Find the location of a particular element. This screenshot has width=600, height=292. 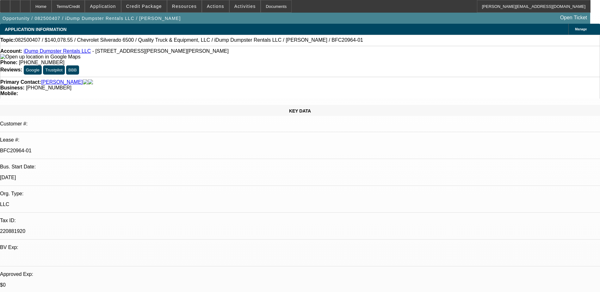

span: KEY DATA is located at coordinates (300, 111).